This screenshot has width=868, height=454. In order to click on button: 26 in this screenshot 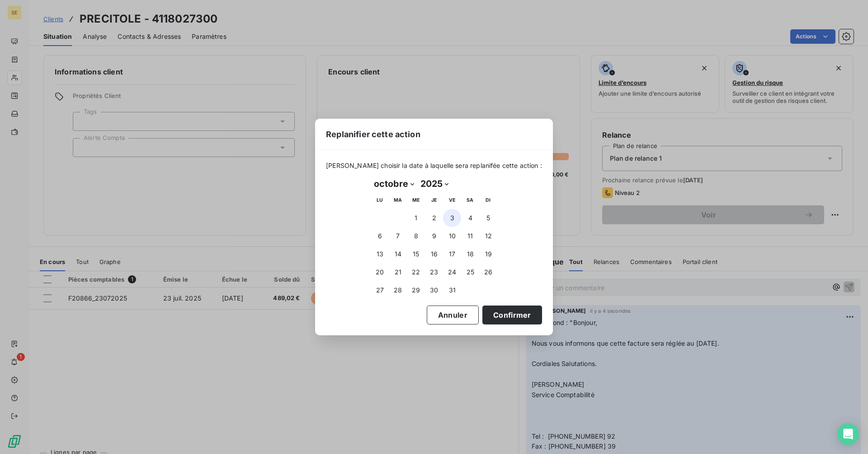, I will do `click(488, 272)`.